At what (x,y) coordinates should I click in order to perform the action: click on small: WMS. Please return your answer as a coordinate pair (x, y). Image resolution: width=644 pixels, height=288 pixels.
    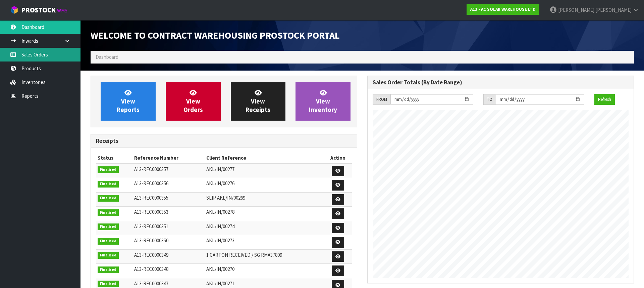
    Looking at the image, I should click on (62, 10).